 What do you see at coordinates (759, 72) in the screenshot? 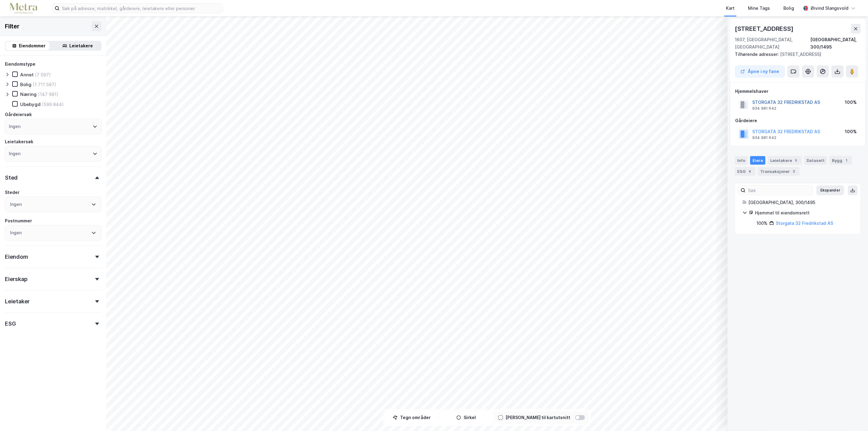
I see `button: Åpne i ny fane` at bounding box center [759, 72].